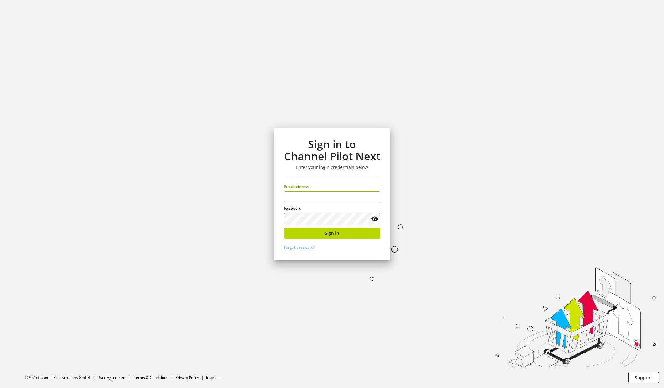 Image resolution: width=664 pixels, height=388 pixels. What do you see at coordinates (296, 186) in the screenshot?
I see `span: Email address` at bounding box center [296, 186].